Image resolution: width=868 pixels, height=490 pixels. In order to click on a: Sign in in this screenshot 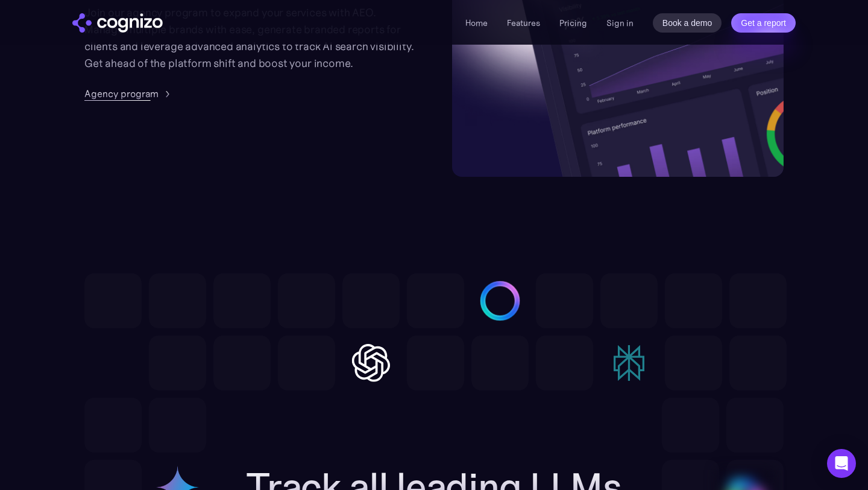, I will do `click(620, 23)`.